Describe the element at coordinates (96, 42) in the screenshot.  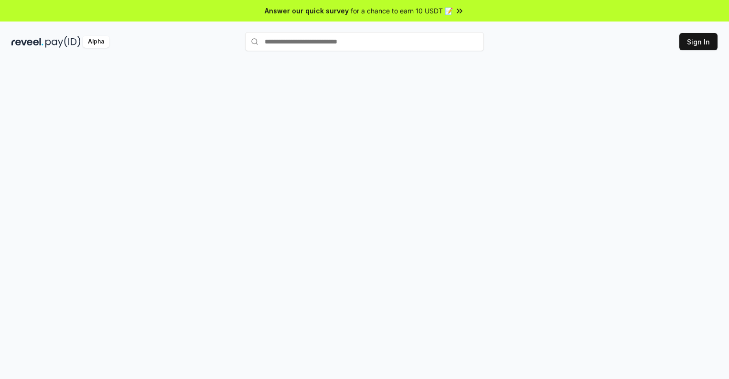
I see `div: Alpha` at that location.